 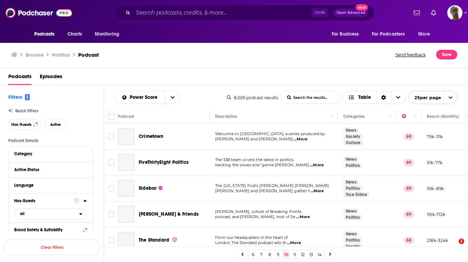 I want to click on span: For Business, so click(x=345, y=34).